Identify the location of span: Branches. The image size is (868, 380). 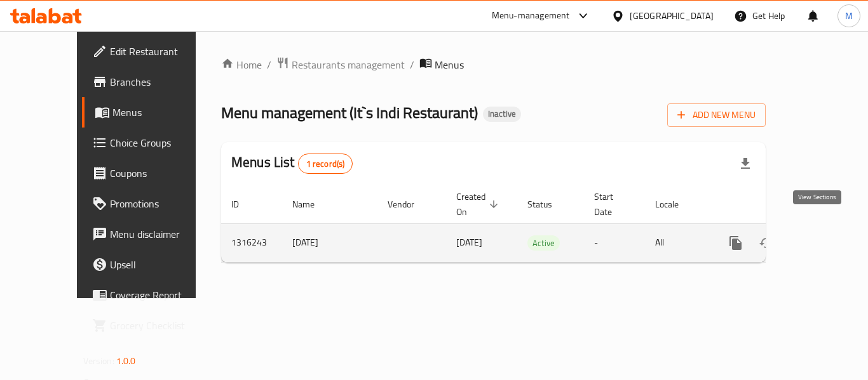
(161, 82).